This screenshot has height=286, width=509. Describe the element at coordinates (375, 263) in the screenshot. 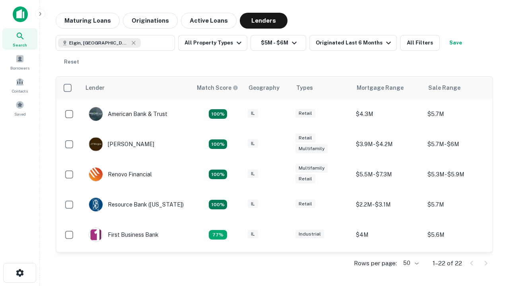

I see `p: Rows per page:` at that location.